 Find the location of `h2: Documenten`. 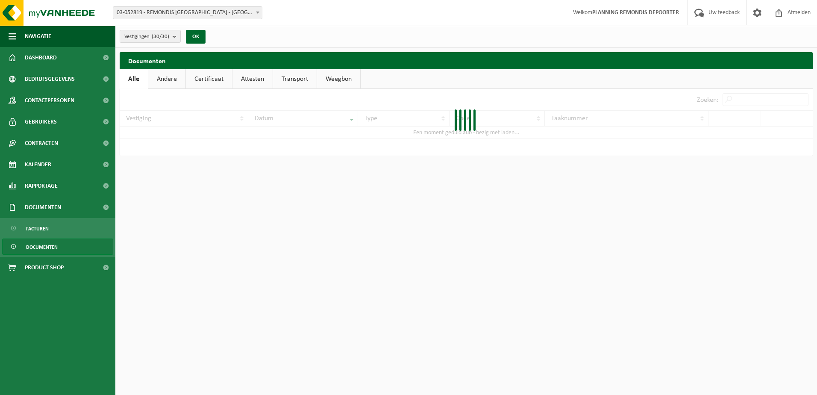

h2: Documenten is located at coordinates (466, 60).